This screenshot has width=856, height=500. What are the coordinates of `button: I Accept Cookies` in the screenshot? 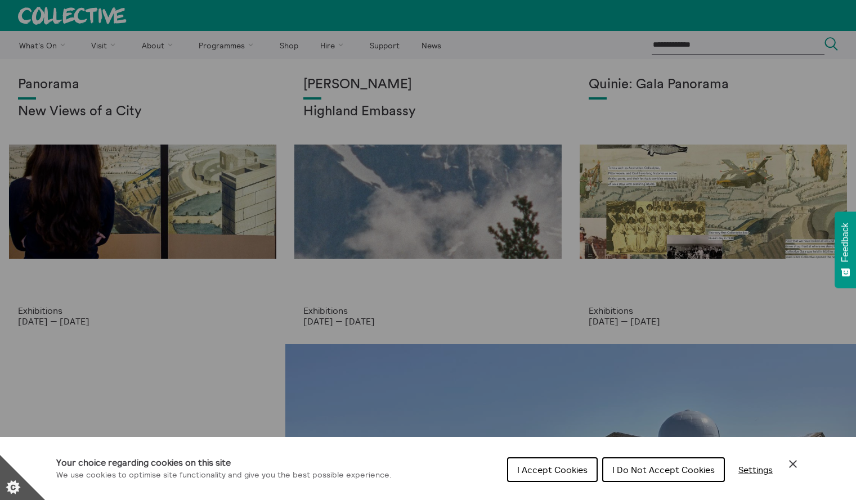 It's located at (552, 470).